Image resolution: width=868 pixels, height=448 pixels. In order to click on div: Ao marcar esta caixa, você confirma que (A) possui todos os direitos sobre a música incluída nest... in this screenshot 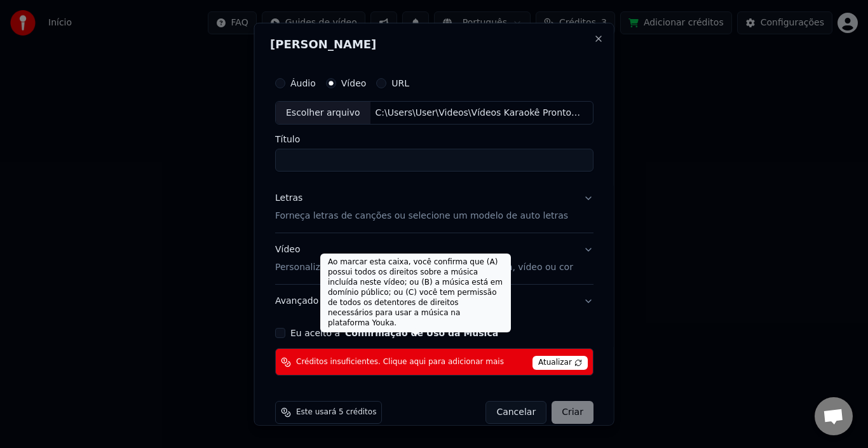, I will do `click(416, 292)`.